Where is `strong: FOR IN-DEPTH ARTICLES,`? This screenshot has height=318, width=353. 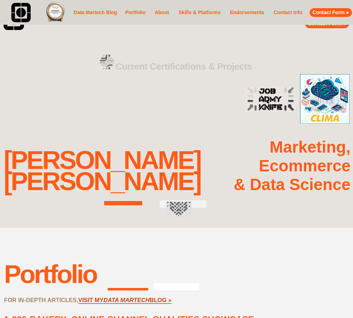
strong: FOR IN-DEPTH ARTICLES, is located at coordinates (41, 300).